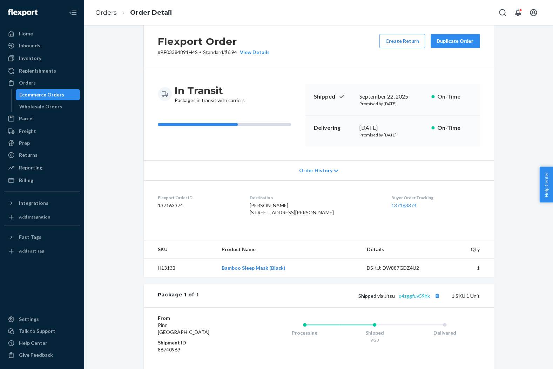  I want to click on button: Help Center, so click(546, 185).